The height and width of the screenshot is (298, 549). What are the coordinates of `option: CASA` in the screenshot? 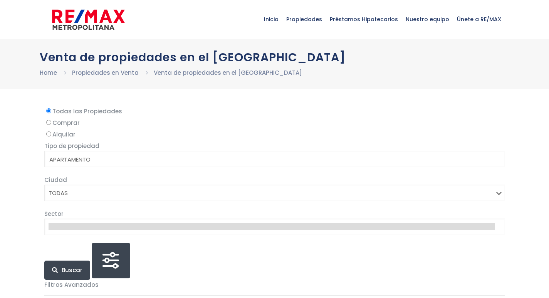 It's located at (272, 169).